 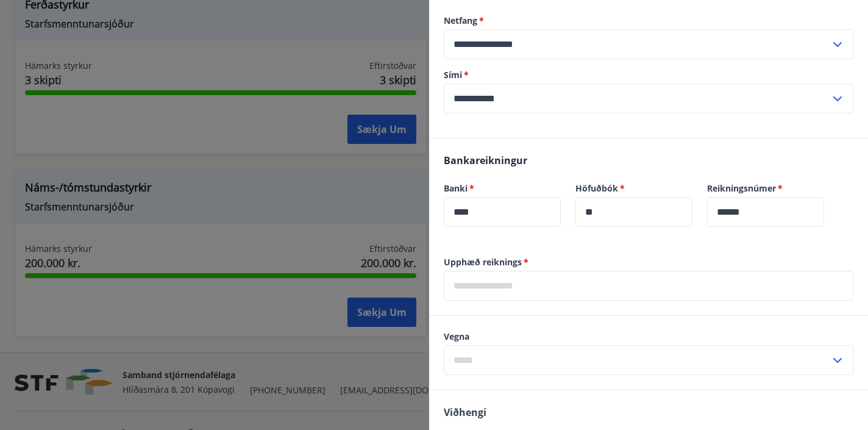 What do you see at coordinates (485, 161) in the screenshot?
I see `span: Bankareikningur` at bounding box center [485, 161].